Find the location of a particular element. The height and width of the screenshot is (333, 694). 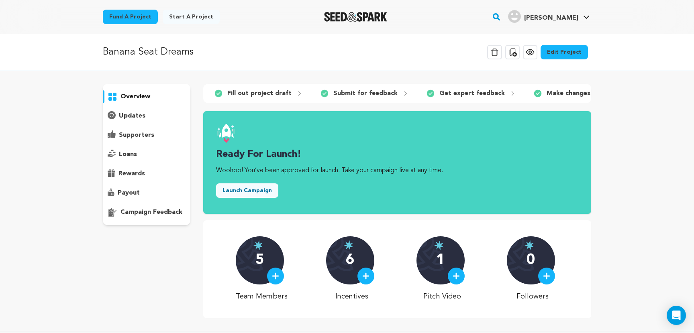

p: Followers is located at coordinates (532, 297).